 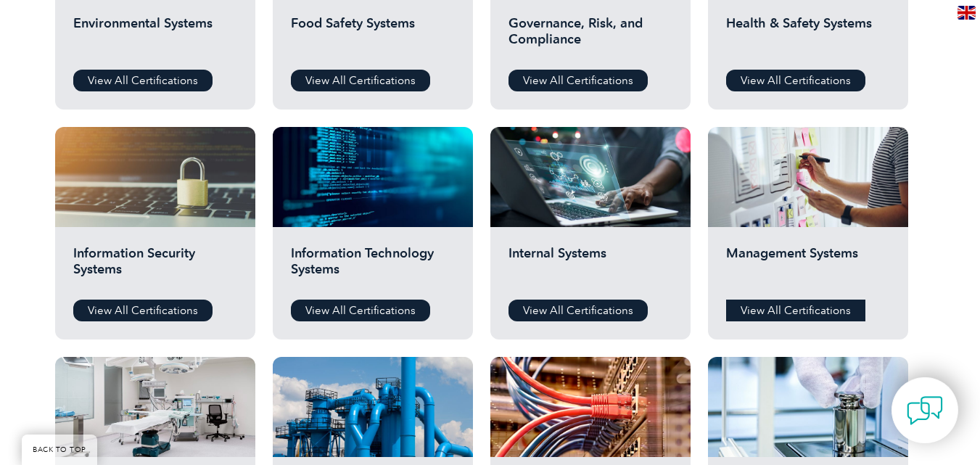 I want to click on h2: Health & Safety Systems, so click(x=808, y=37).